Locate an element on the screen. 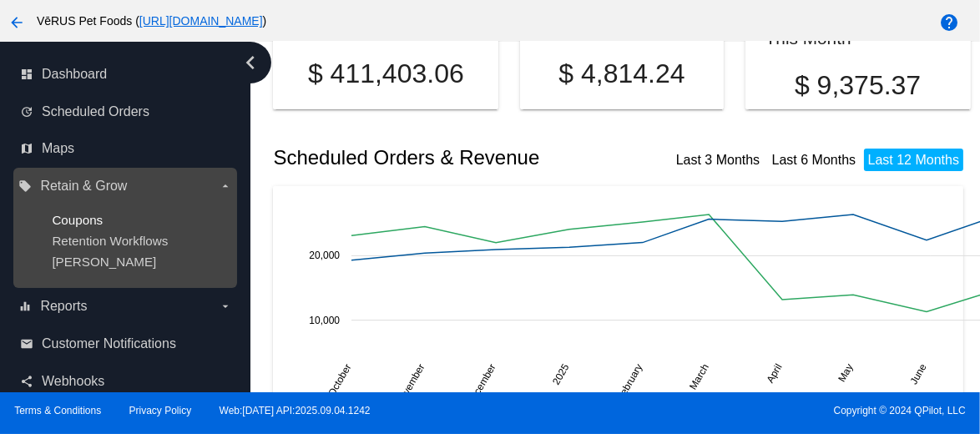 Image resolution: width=980 pixels, height=434 pixels. a: email Customer Notifications is located at coordinates (126, 344).